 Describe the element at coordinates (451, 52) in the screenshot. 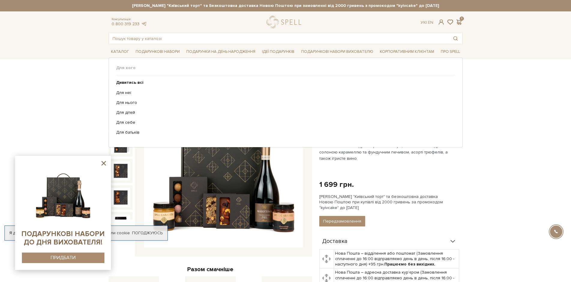

I see `a: Про Spell` at that location.